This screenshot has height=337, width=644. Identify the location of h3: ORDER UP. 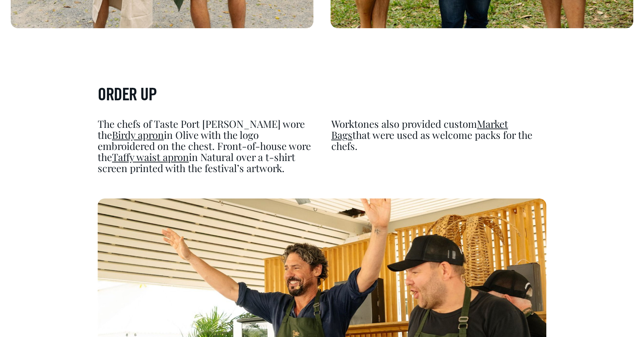
(322, 96).